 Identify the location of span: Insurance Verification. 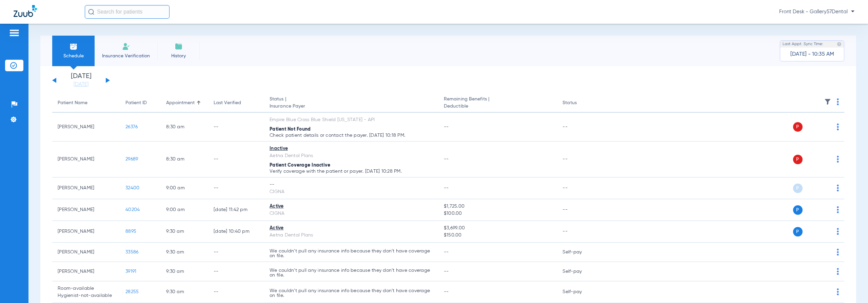
(126, 56).